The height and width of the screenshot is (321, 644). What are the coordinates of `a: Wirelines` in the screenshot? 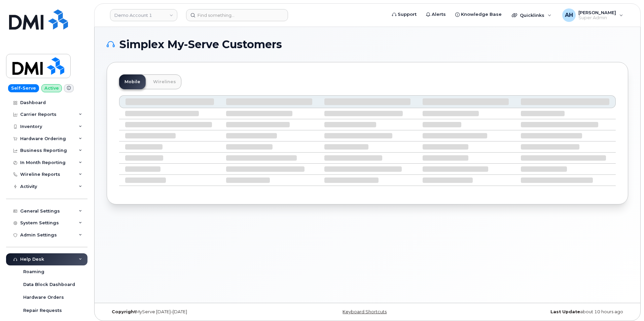 It's located at (165, 82).